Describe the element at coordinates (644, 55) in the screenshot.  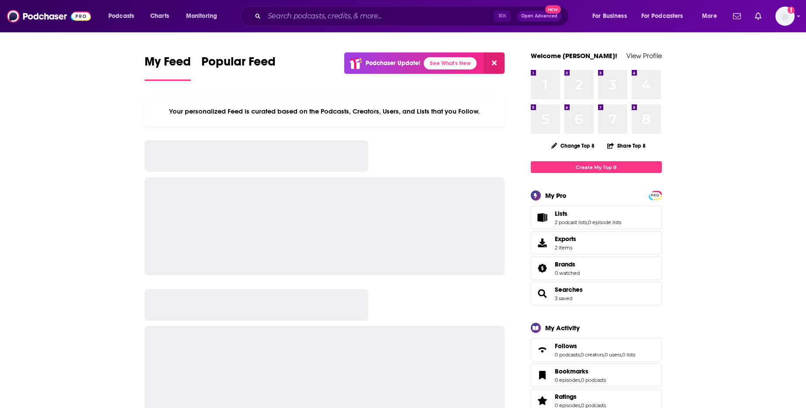
I see `a: View Profile` at that location.